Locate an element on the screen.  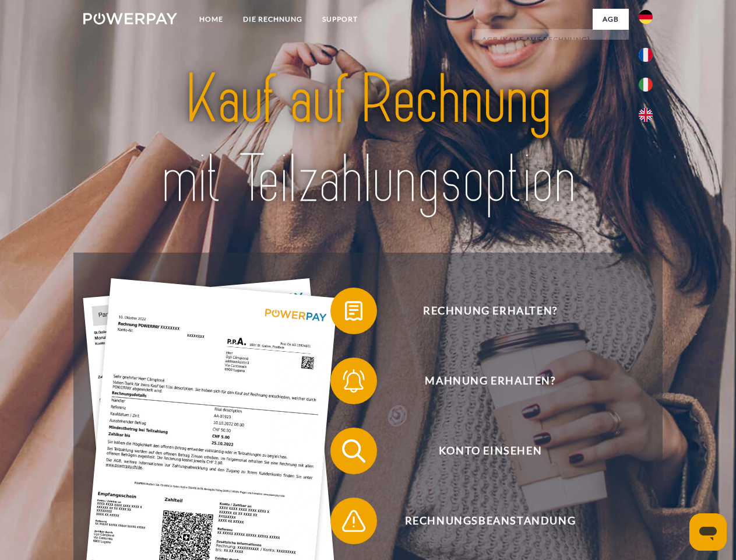
button: Rechnungsbeanstandung is located at coordinates (482, 521).